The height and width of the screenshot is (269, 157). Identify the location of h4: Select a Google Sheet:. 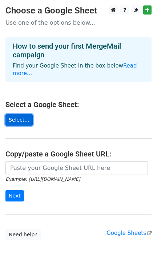
(78, 105).